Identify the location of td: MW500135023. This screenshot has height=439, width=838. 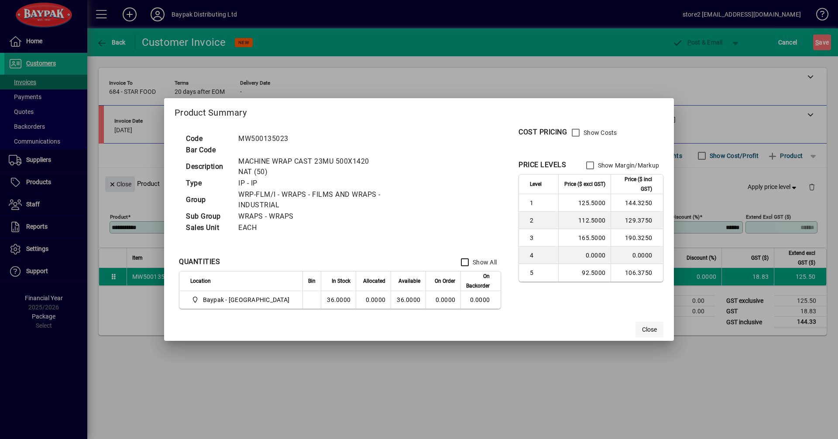
(313, 139).